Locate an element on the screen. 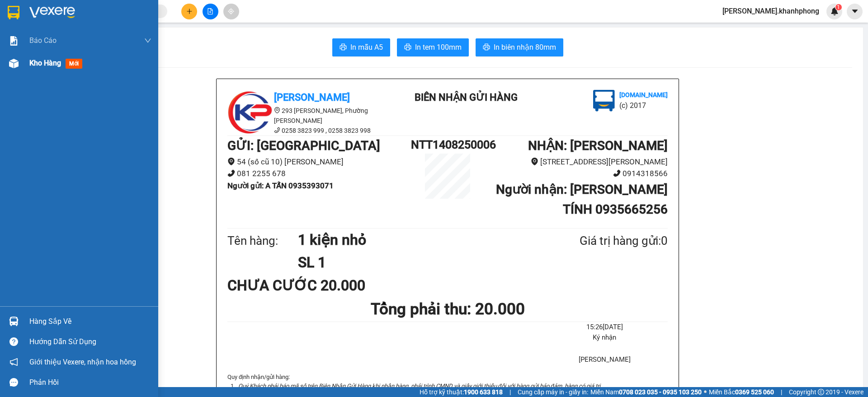 The image size is (868, 397). div: Hàng sắp về is located at coordinates (91, 322).